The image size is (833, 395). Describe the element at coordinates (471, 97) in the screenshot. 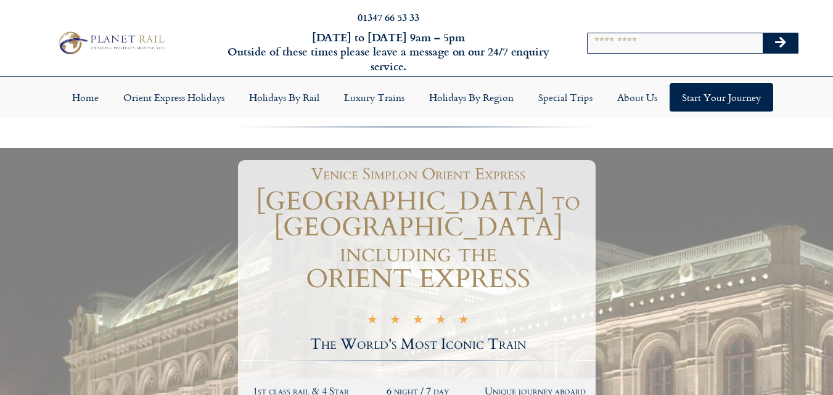

I see `a: Holidays by Region` at that location.